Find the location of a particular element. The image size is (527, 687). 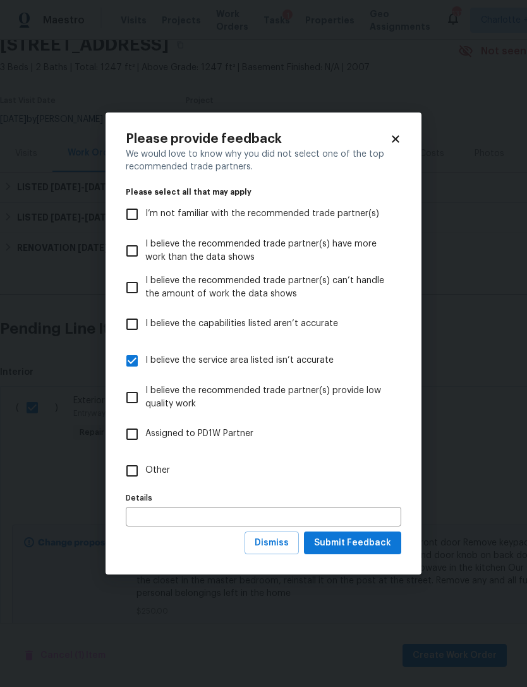

span: I’m not familiar with the recommended trade partner(s) is located at coordinates (262, 214).